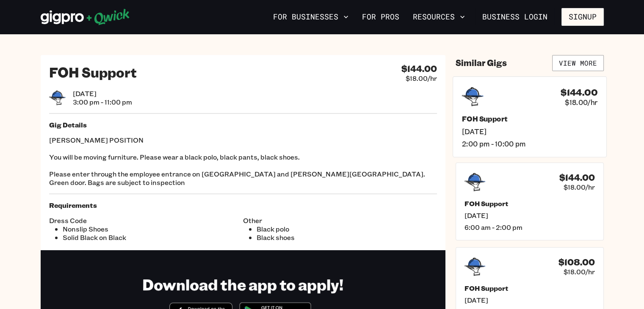 Image resolution: width=644 pixels, height=309 pixels. I want to click on h5: Gig Details, so click(243, 125).